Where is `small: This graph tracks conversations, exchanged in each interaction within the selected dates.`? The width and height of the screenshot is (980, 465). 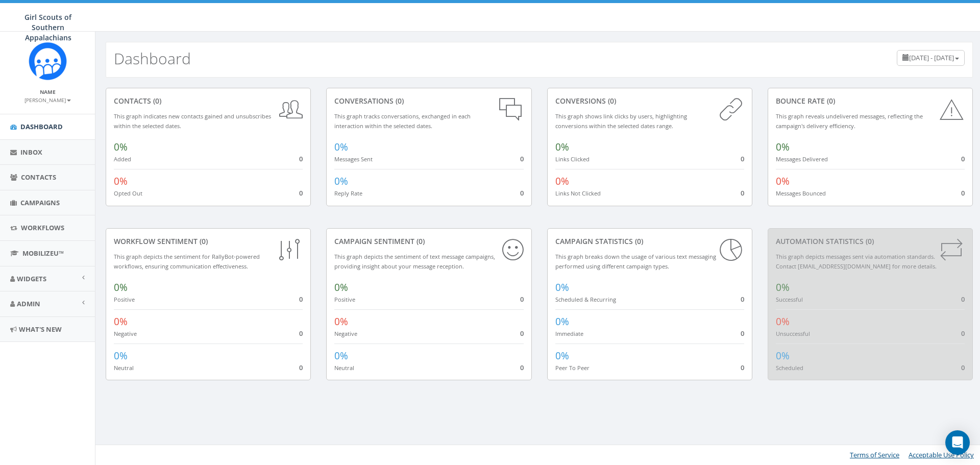
small: This graph tracks conversations, exchanged in each interaction within the selected dates. is located at coordinates (402, 121).